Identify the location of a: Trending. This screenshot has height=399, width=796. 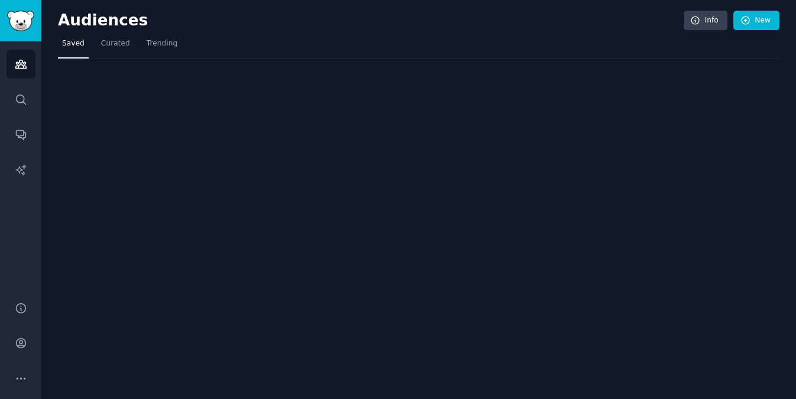
(162, 46).